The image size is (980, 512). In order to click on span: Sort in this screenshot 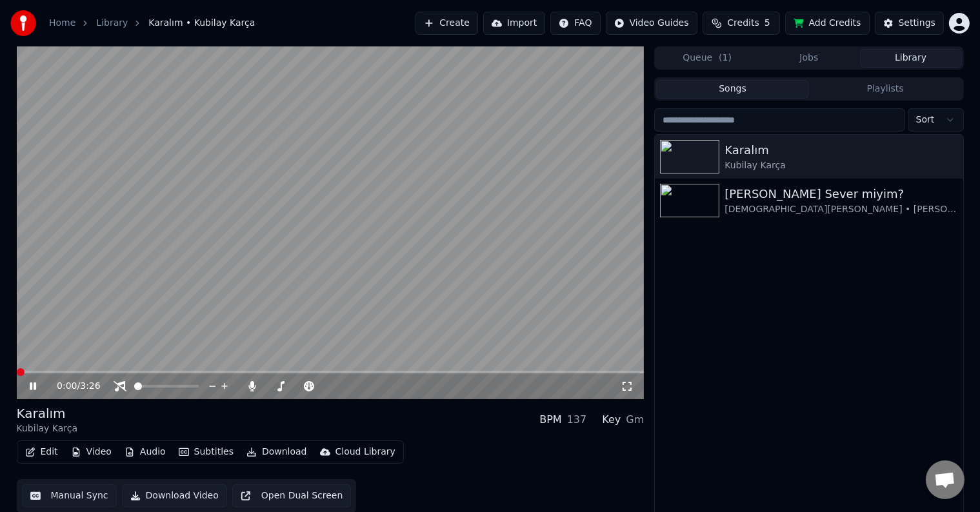, I will do `click(925, 120)`.